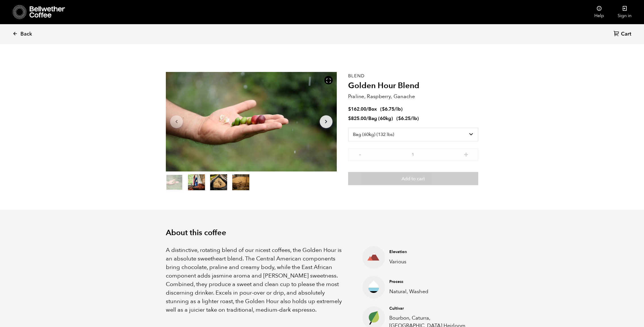 The image size is (644, 327). I want to click on p: Natural, Washed, so click(430, 291).